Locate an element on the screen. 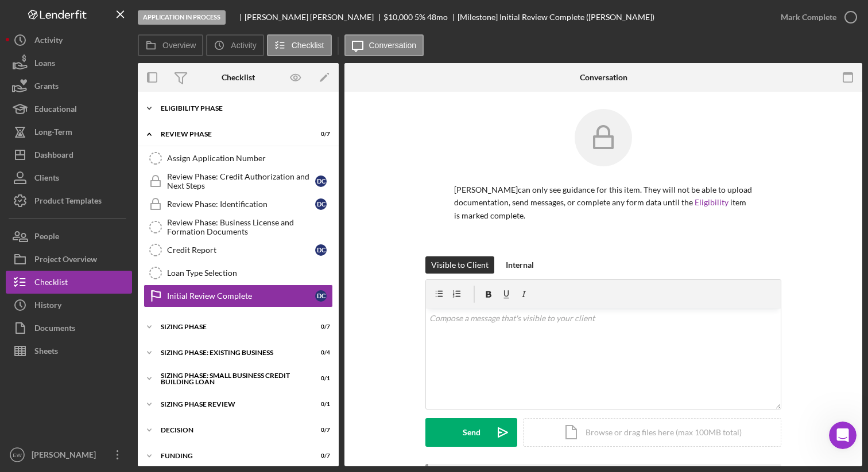 The width and height of the screenshot is (868, 472). button: Dashboard is located at coordinates (69, 155).